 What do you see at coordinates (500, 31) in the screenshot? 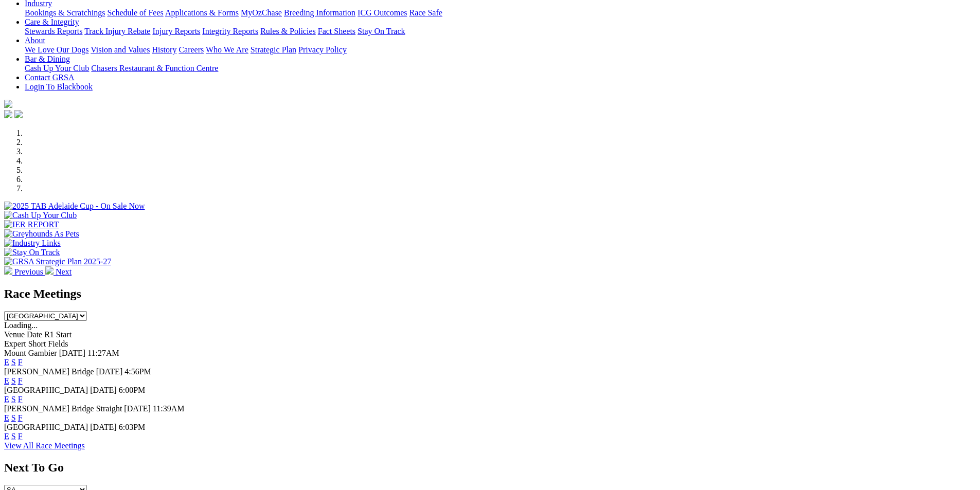
I see `div: Care & Integrity` at bounding box center [500, 31].